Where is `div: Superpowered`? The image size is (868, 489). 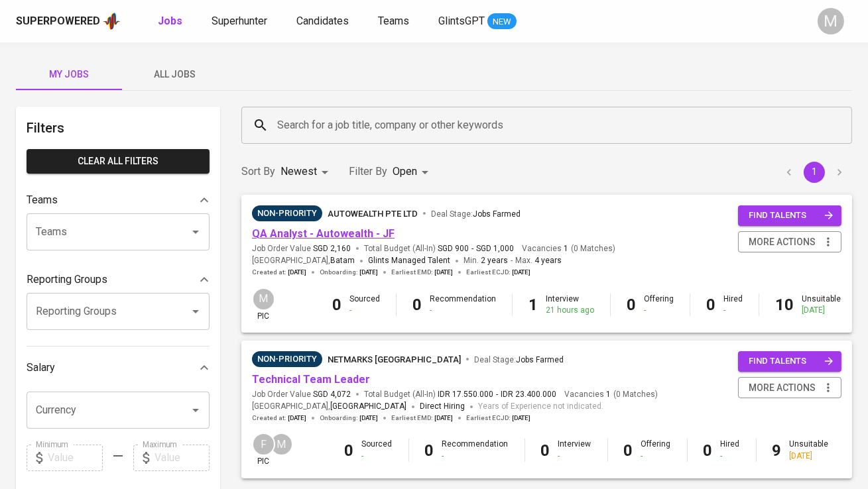 div: Superpowered is located at coordinates (58, 22).